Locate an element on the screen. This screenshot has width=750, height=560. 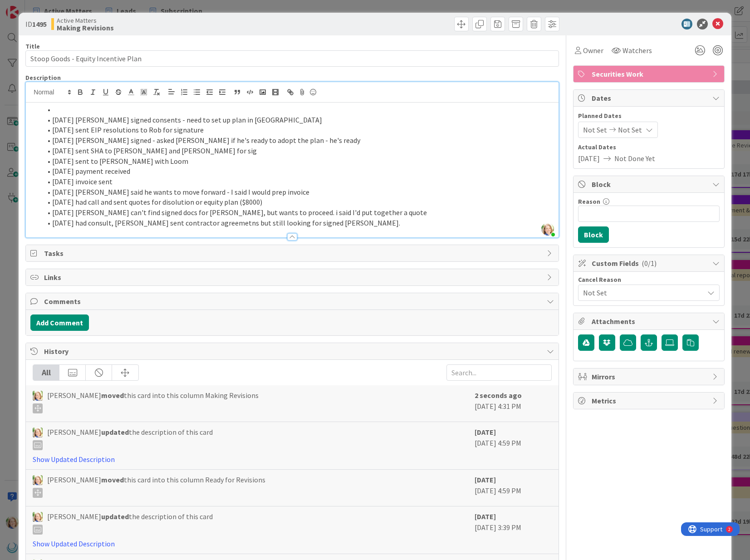
b: Making Revisions is located at coordinates (85, 28).